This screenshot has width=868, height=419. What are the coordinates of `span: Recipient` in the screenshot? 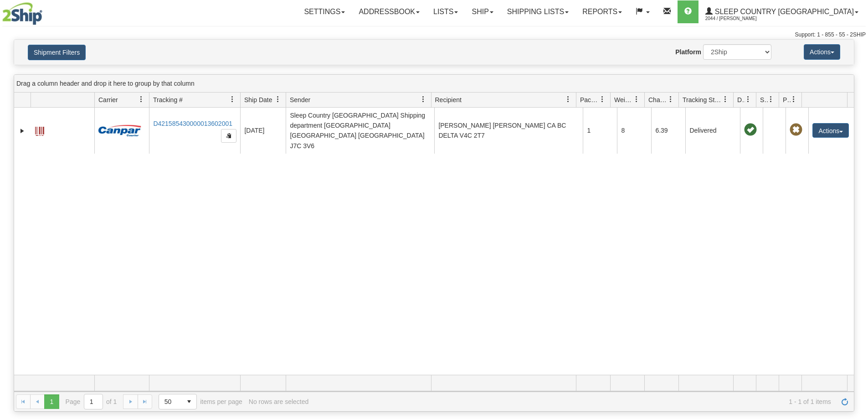 It's located at (448, 100).